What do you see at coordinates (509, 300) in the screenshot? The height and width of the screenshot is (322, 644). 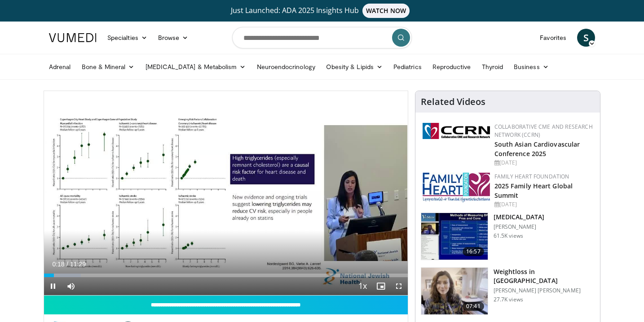 I see `p: 27.7K views` at bounding box center [509, 300].